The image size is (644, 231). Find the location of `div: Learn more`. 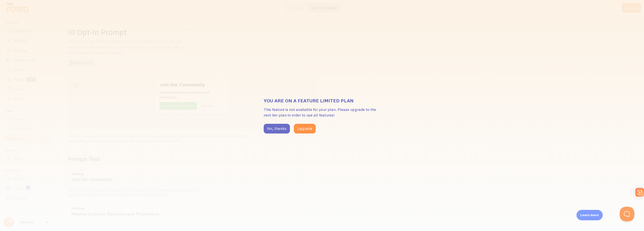

div: Learn more is located at coordinates (589, 215).